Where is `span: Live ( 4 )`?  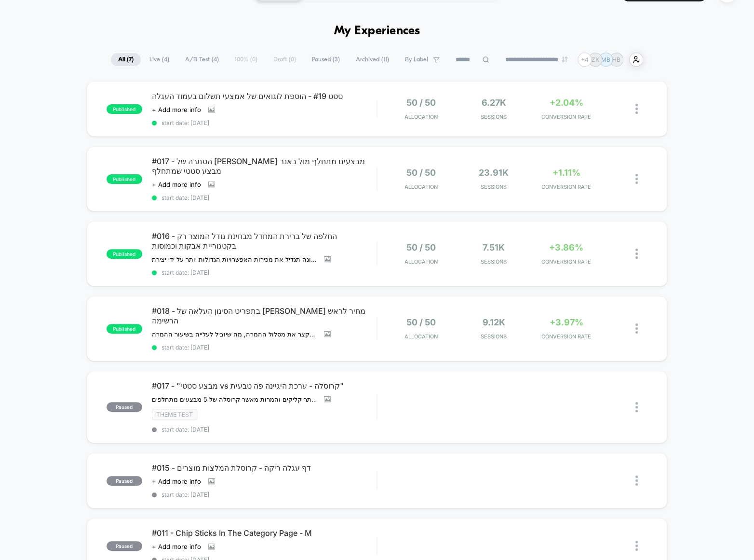
span: Live ( 4 ) is located at coordinates (159, 59).